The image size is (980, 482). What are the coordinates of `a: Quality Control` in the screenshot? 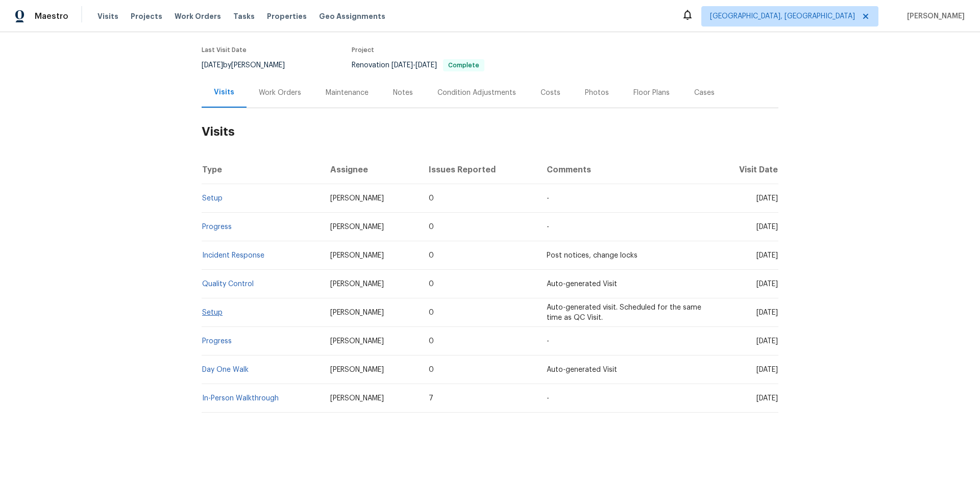 It's located at (228, 284).